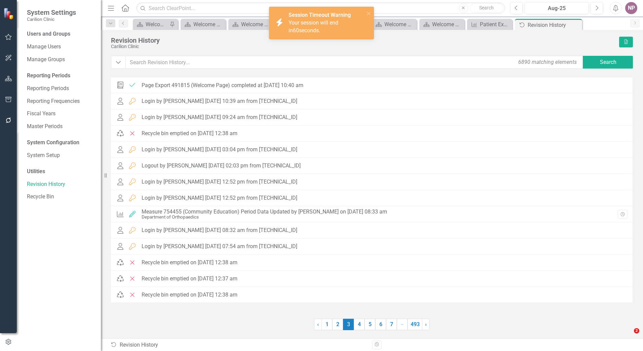 This screenshot has width=643, height=351. What do you see at coordinates (486, 8) in the screenshot?
I see `span: Search` at bounding box center [486, 8].